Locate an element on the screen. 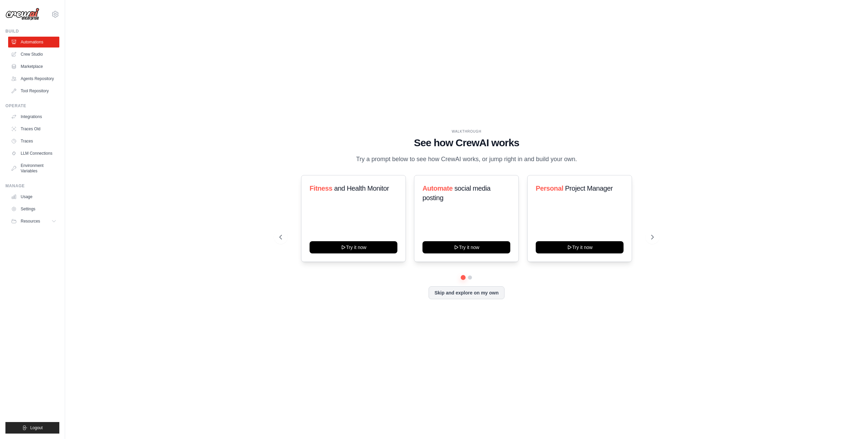 The image size is (868, 439). a: Usage is located at coordinates (34, 197).